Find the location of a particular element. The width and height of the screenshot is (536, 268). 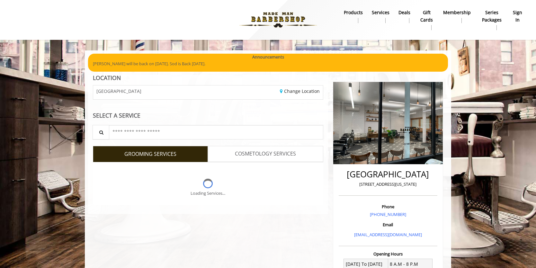

a: MembershipMembership is located at coordinates (457, 16).